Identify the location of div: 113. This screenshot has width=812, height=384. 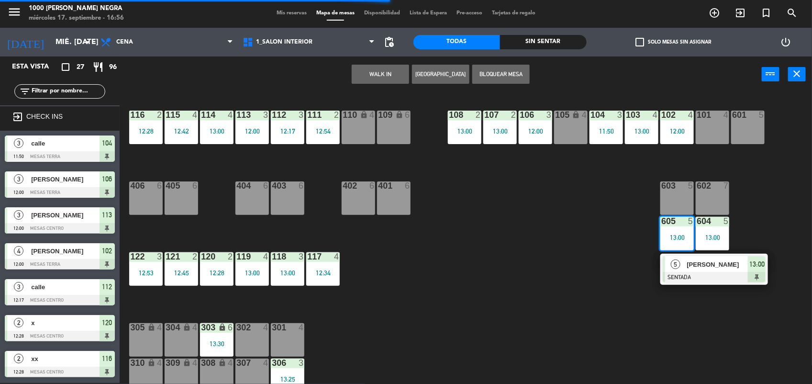
(236, 115).